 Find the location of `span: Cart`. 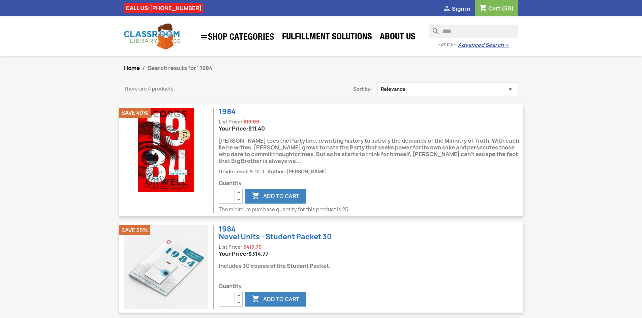

span: Cart is located at coordinates (494, 8).